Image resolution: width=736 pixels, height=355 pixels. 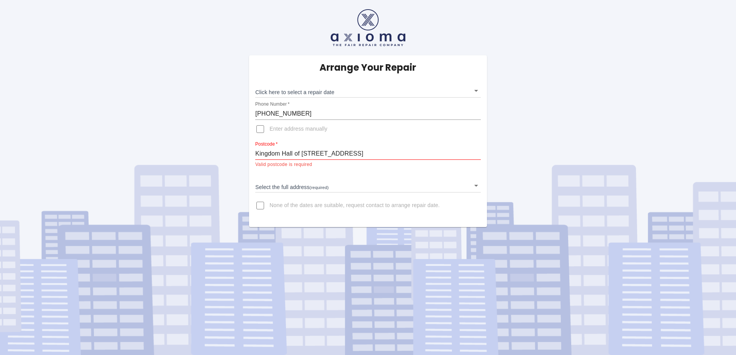 What do you see at coordinates (354, 206) in the screenshot?
I see `span: None of the dates are suitable, request contact to arrange repair date.` at bounding box center [354, 206].